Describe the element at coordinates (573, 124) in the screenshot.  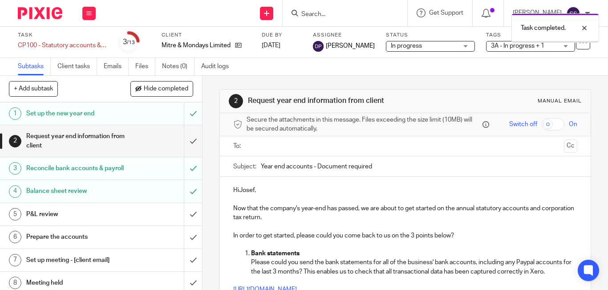
I see `span: On` at that location.